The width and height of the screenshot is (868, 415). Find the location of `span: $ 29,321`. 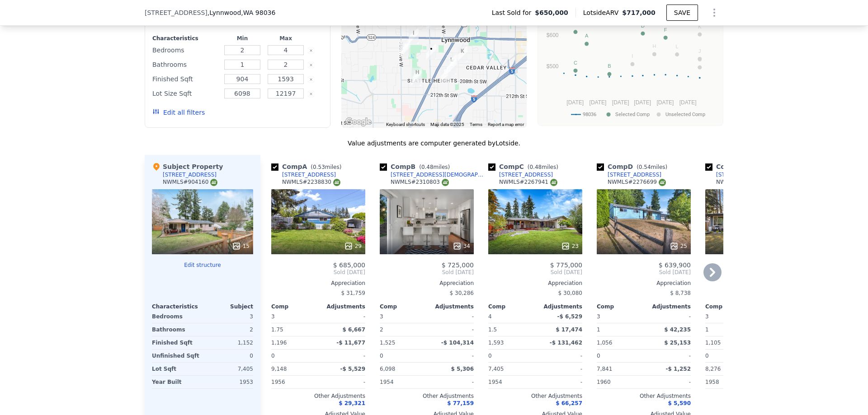

span: $ 29,321 is located at coordinates (352, 403).